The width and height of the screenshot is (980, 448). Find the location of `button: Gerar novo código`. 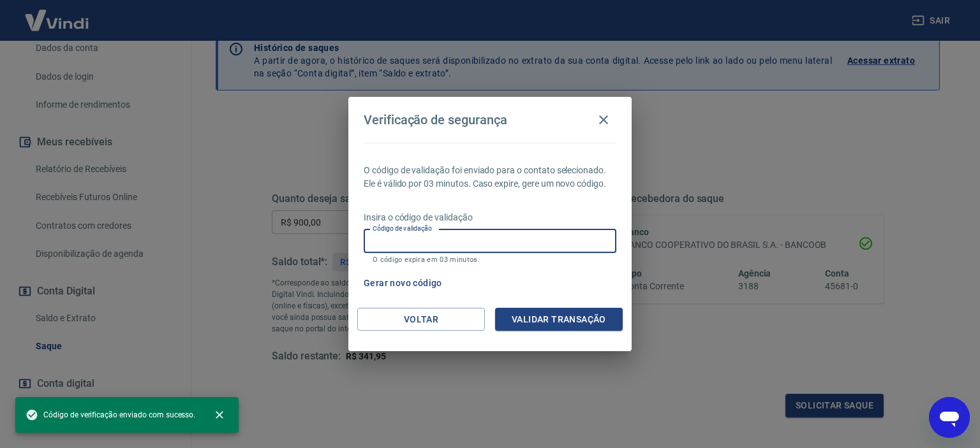

button: Gerar novo código is located at coordinates (403, 283).